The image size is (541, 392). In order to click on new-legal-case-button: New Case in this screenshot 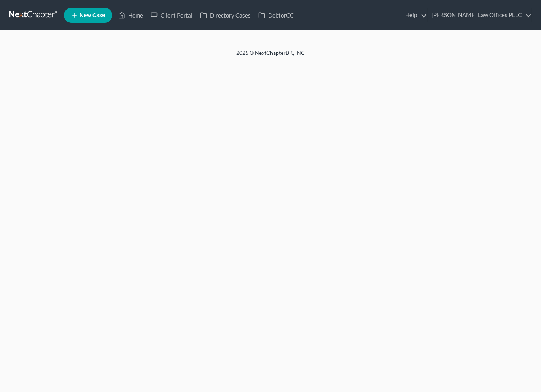, I will do `click(88, 15)`.